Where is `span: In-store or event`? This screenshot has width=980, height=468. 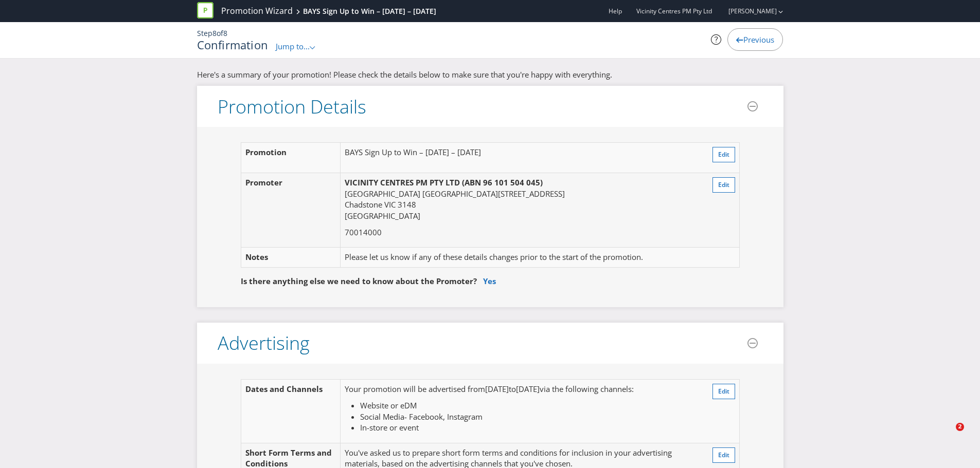
span: In-store or event is located at coordinates (389, 428).